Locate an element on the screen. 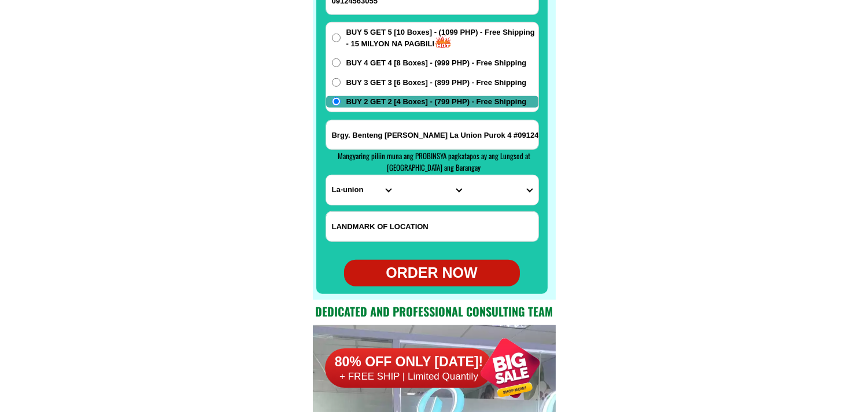 Image resolution: width=868 pixels, height=412 pixels. h2: Dedicated and professional consulting team is located at coordinates (434, 311).